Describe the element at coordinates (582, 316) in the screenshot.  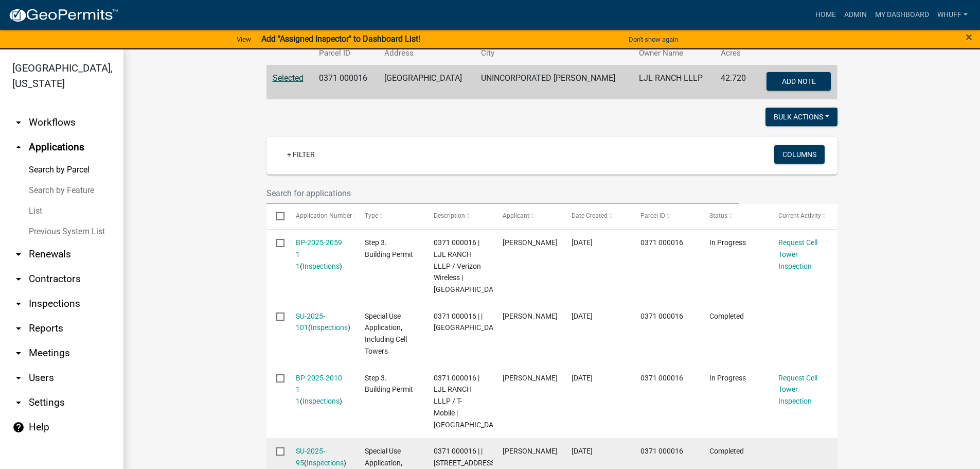
I see `span: 07/15/2025` at that location.